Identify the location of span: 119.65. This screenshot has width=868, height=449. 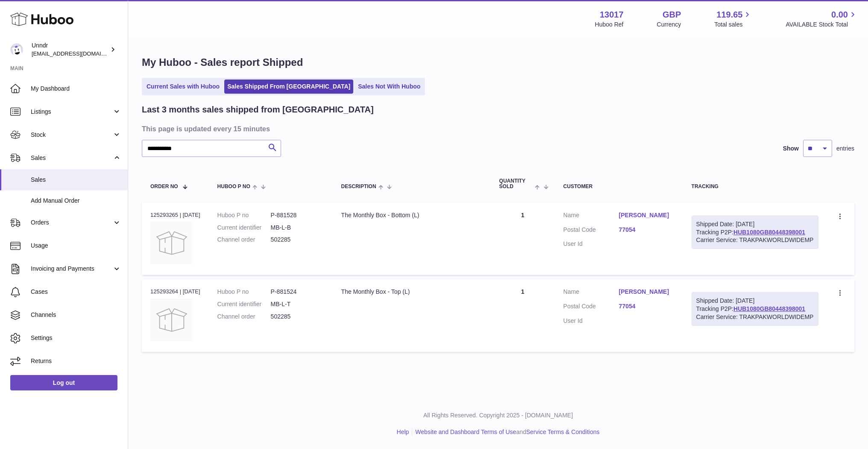
(729, 15).